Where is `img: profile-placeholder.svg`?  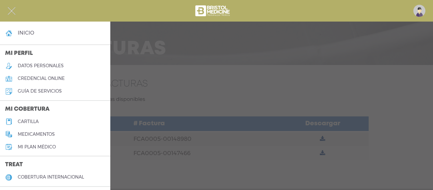 img: profile-placeholder.svg is located at coordinates (419, 11).